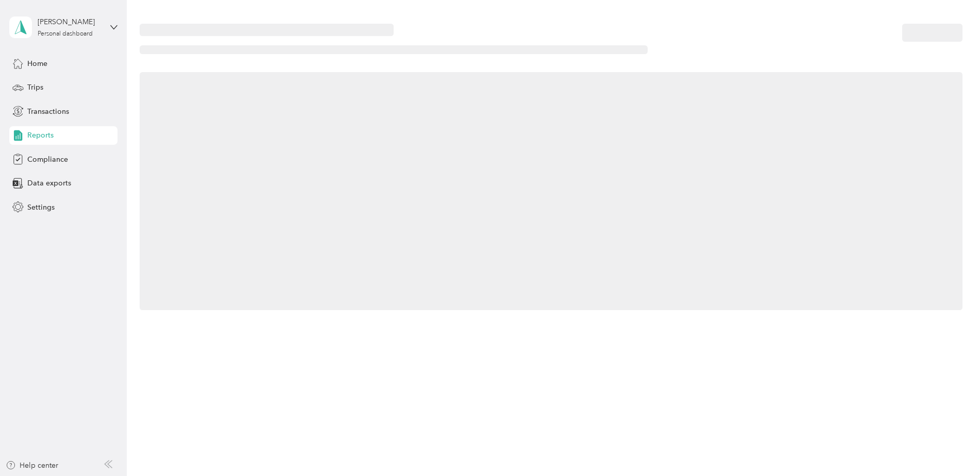  I want to click on div: Personal dashboard, so click(65, 34).